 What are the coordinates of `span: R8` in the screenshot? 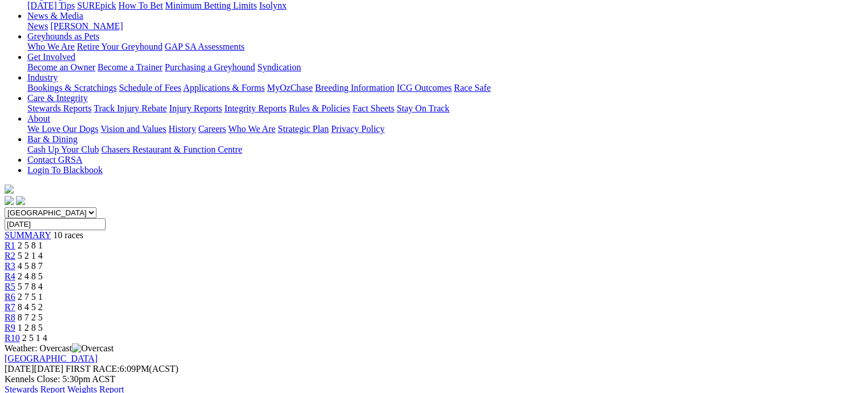 It's located at (10, 317).